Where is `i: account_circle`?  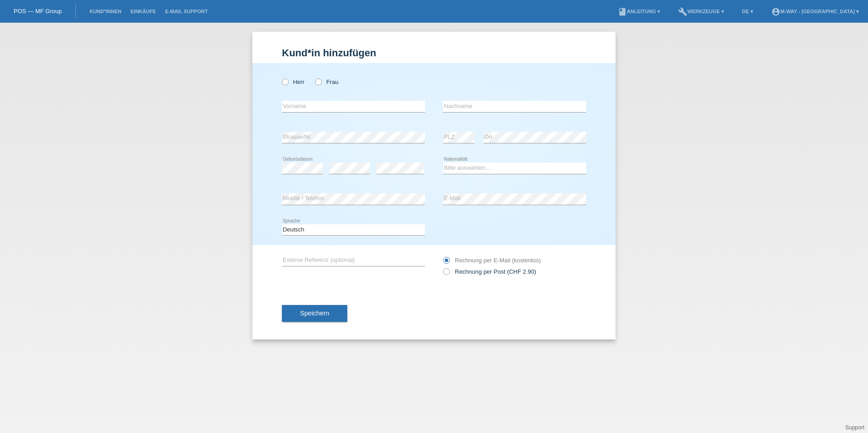 i: account_circle is located at coordinates (776, 12).